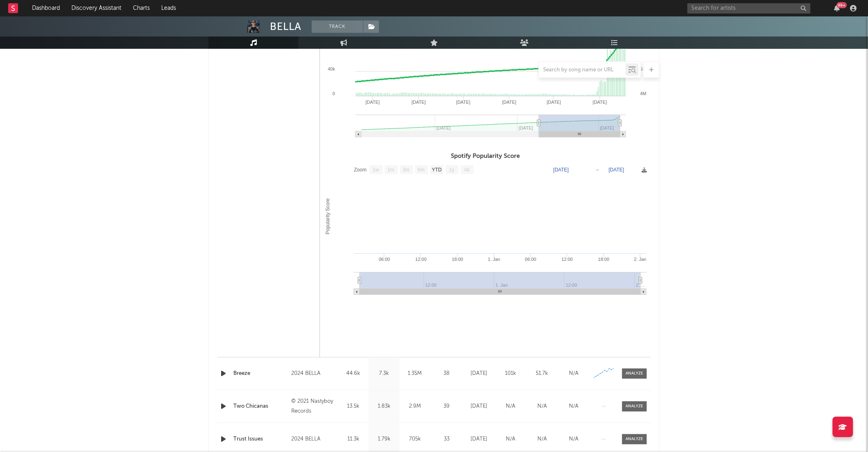  I want to click on input: Search by song name or URL, so click(582, 70).